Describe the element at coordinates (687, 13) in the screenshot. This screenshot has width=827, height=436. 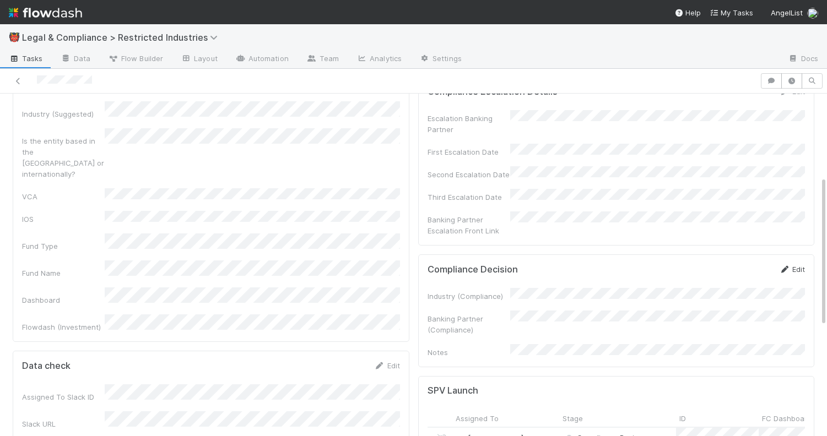
I see `div: Help` at that location.